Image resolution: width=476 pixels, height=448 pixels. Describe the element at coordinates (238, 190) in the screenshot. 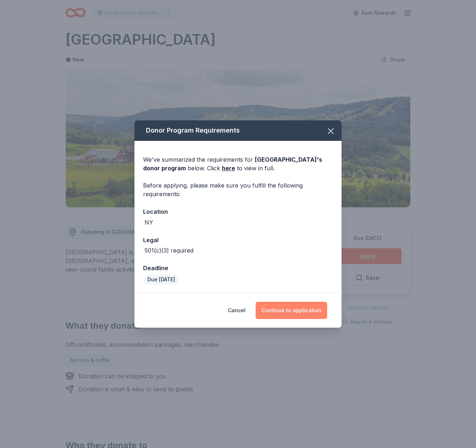

I see `div: Before applying, please make sure you fulfill the following requirements:` at that location.